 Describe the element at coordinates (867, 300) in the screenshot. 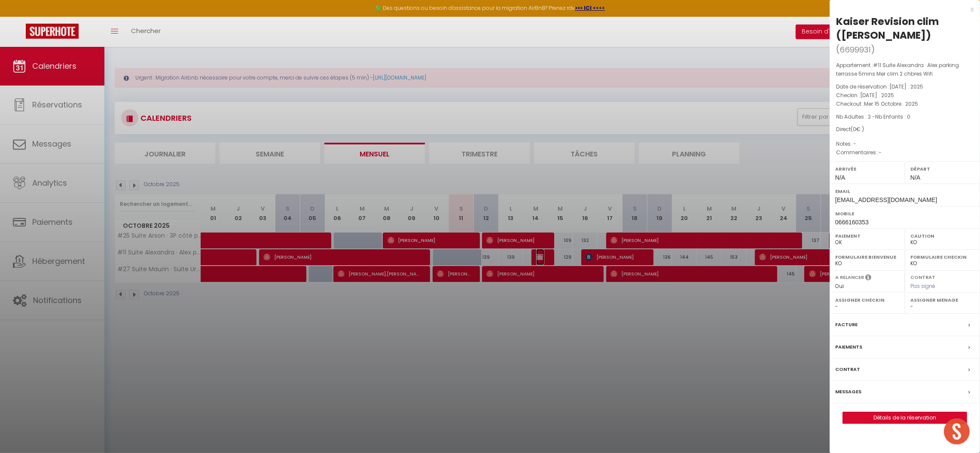

I see `label: Assigner Checkin` at that location.